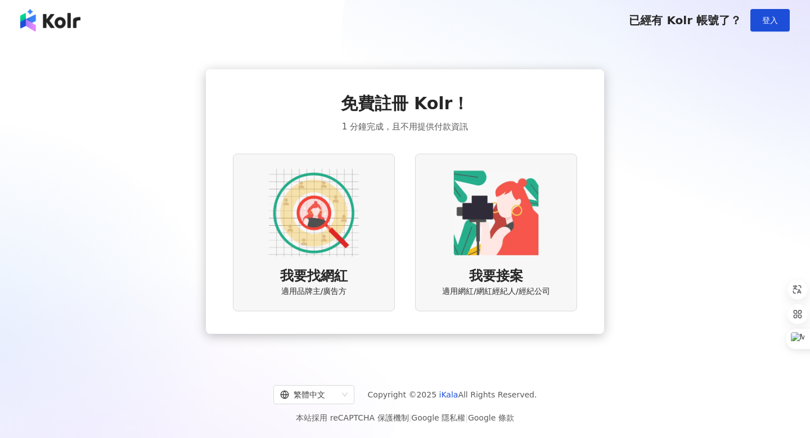 The image size is (810, 438). What do you see at coordinates (404, 417) in the screenshot?
I see `span: 本站採用 reCAPTCHA 保護機制` at bounding box center [404, 417].